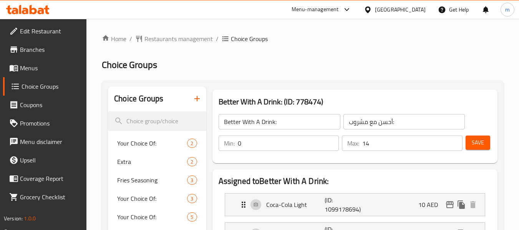  I want to click on span: 5, so click(192, 217).